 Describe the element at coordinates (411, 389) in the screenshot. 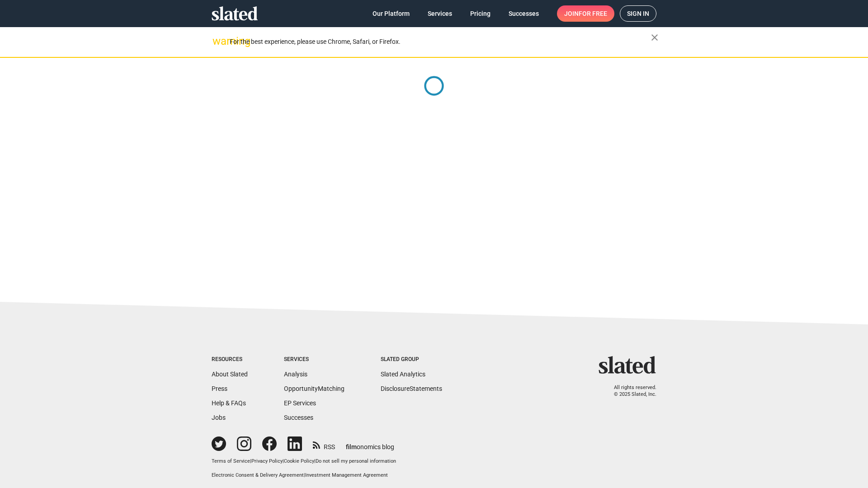

I see `a: DisclosureStatements` at that location.